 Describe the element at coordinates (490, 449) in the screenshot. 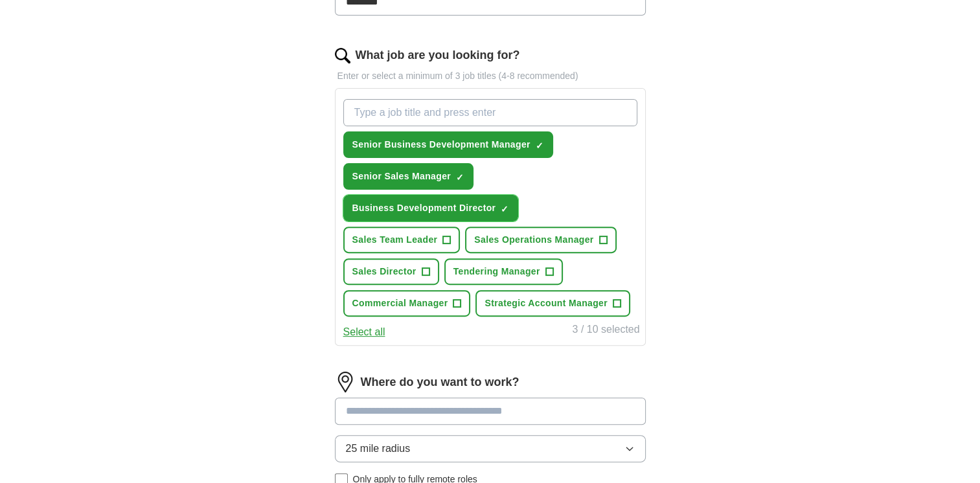

I see `button: 25 mile radius` at that location.